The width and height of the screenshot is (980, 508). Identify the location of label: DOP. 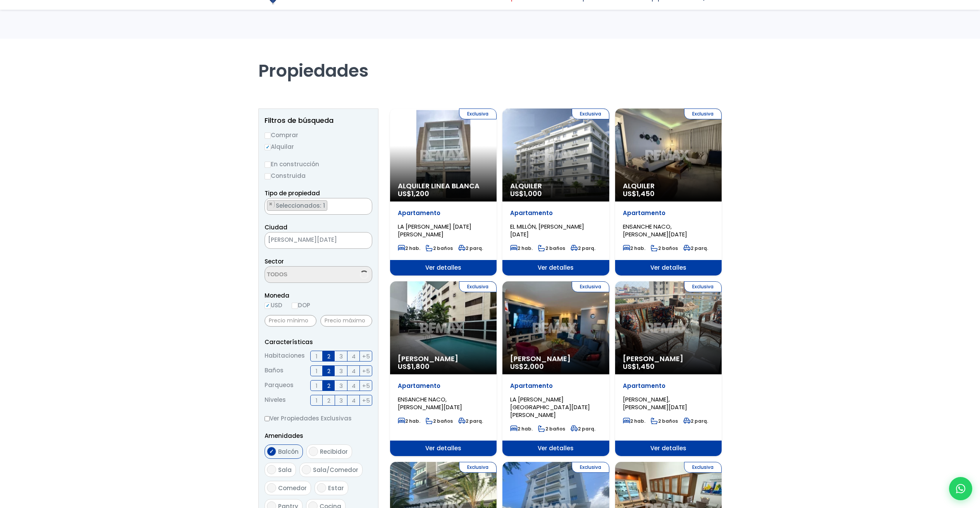
(301, 305).